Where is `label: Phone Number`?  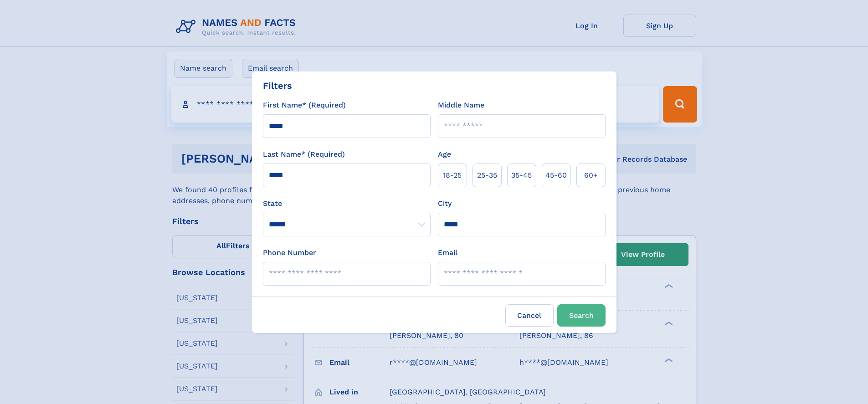
label: Phone Number is located at coordinates (290, 253).